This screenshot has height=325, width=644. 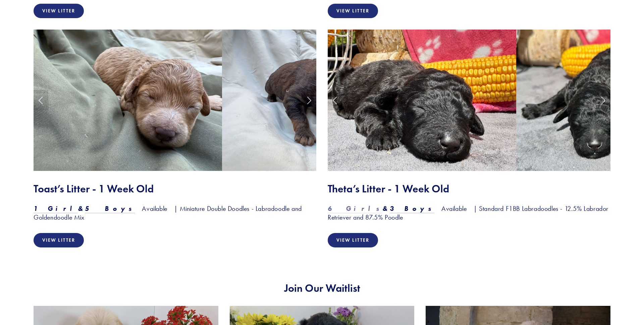 What do you see at coordinates (322, 288) in the screenshot?
I see `h2: Join Our Waitlist` at bounding box center [322, 288].